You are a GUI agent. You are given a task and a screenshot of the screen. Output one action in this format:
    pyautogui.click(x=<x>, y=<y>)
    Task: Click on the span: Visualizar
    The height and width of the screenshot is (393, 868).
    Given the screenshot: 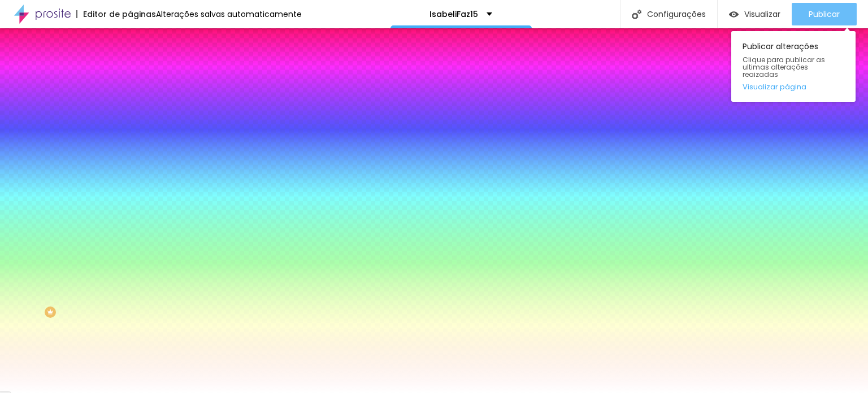 What is the action you would take?
    pyautogui.click(x=762, y=14)
    